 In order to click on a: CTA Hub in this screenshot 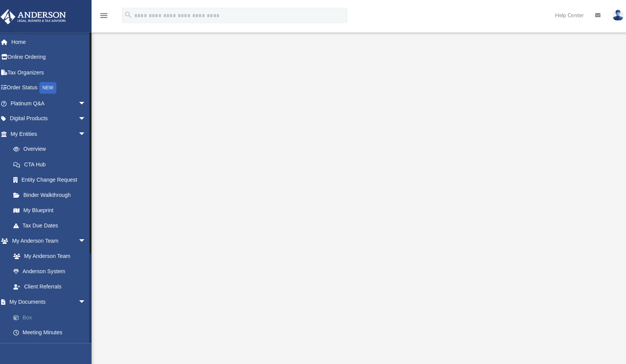, I will do `click(55, 162)`.